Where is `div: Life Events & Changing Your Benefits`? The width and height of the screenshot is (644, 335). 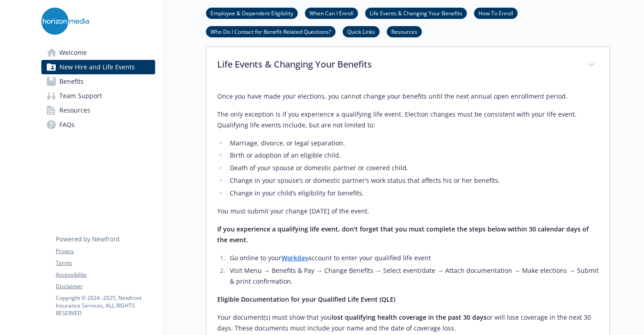
div: Life Events & Changing Your Benefits is located at coordinates (408, 65).